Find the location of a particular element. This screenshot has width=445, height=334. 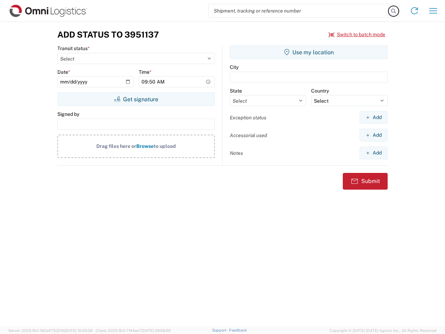

a: Feedback is located at coordinates (238, 330).